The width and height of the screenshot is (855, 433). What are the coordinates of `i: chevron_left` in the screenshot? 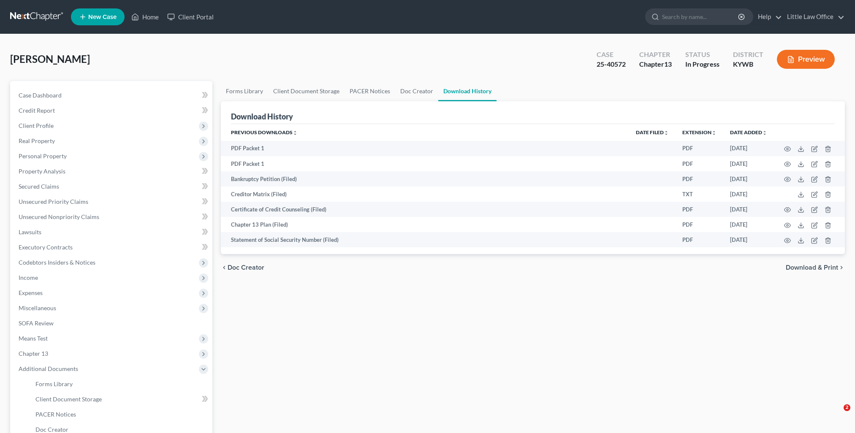 It's located at (224, 268).